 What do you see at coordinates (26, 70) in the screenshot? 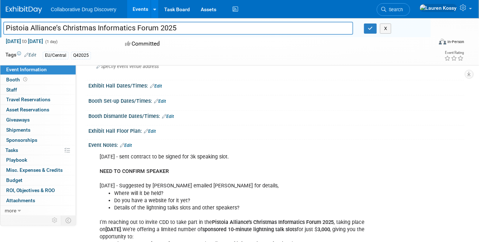
I see `span: Event Information` at bounding box center [26, 70].